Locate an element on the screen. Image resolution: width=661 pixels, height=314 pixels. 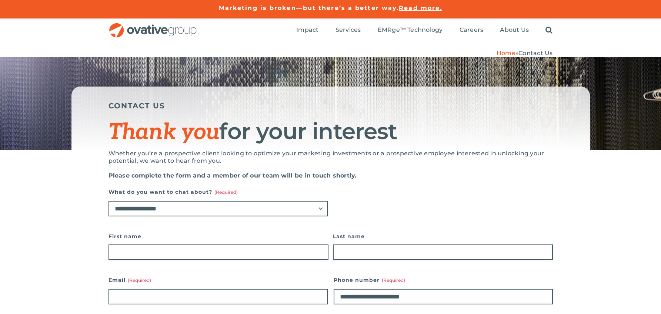
span: Careers is located at coordinates (471, 30).